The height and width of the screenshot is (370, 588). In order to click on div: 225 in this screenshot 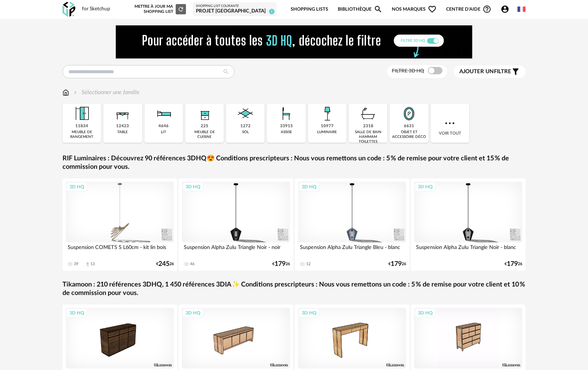, I will do `click(204, 126)`.